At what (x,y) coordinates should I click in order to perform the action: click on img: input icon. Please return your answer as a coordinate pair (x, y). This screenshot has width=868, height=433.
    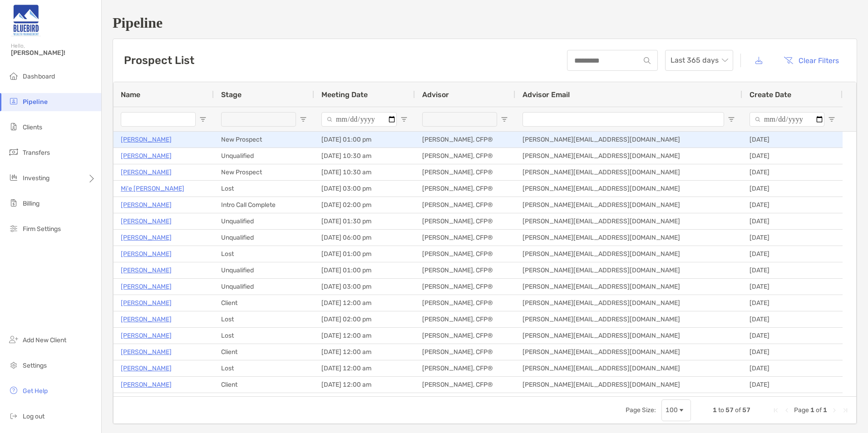
    Looking at the image, I should click on (646, 60).